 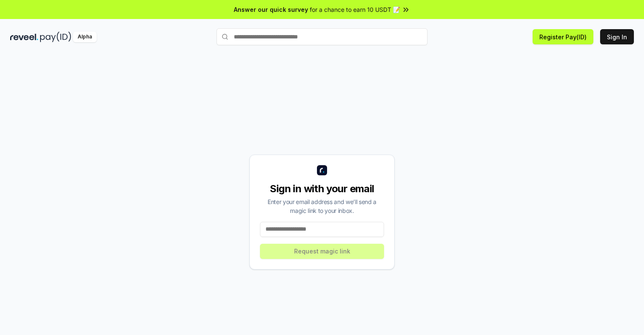 I want to click on div: Enter your email address and we’ll send a magic link to your inbox., so click(x=322, y=206).